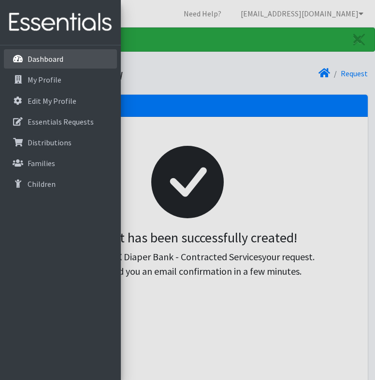 The width and height of the screenshot is (375, 380). What do you see at coordinates (60, 22) in the screenshot?
I see `img: HumanEssentials` at bounding box center [60, 22].